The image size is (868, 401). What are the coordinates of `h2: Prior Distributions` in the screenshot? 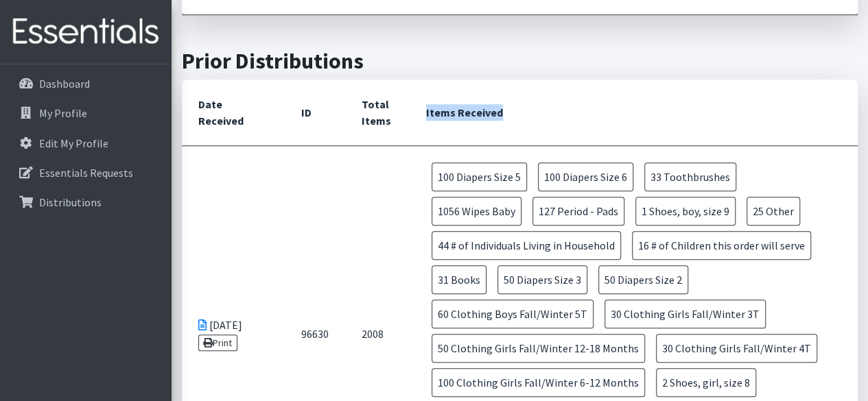 It's located at (520, 61).